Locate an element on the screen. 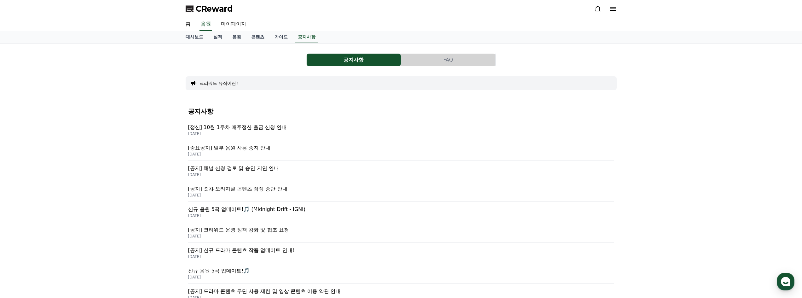 This screenshot has height=298, width=802. a: 가이드 is located at coordinates (281, 37).